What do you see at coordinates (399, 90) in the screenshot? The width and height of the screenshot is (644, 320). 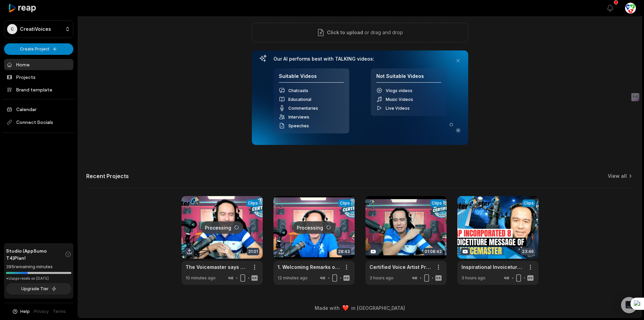 I see `span: Vlogs videos` at bounding box center [399, 90].